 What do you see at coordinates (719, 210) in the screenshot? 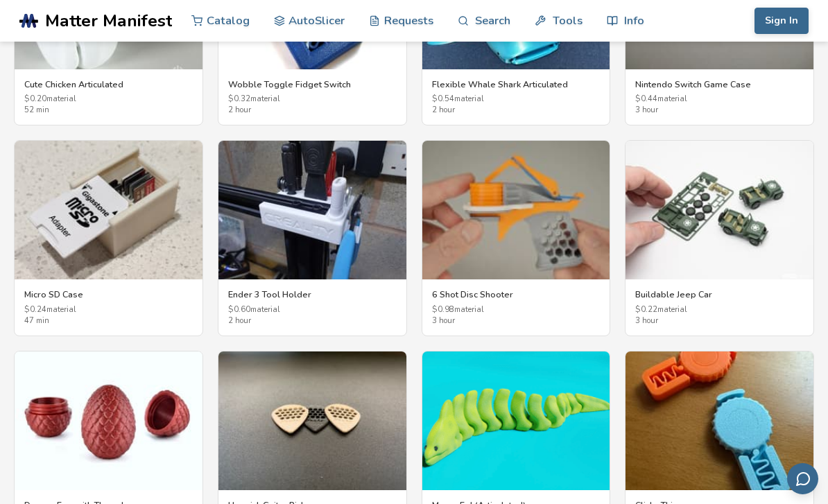
I see `img: Buildable Jeep Car` at bounding box center [719, 210].